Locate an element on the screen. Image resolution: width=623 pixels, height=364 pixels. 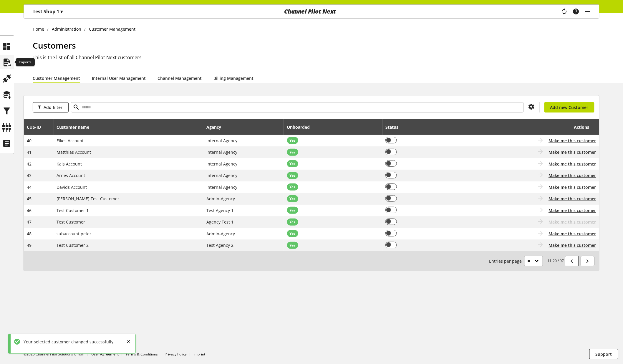
span: 42 is located at coordinates (30, 164).